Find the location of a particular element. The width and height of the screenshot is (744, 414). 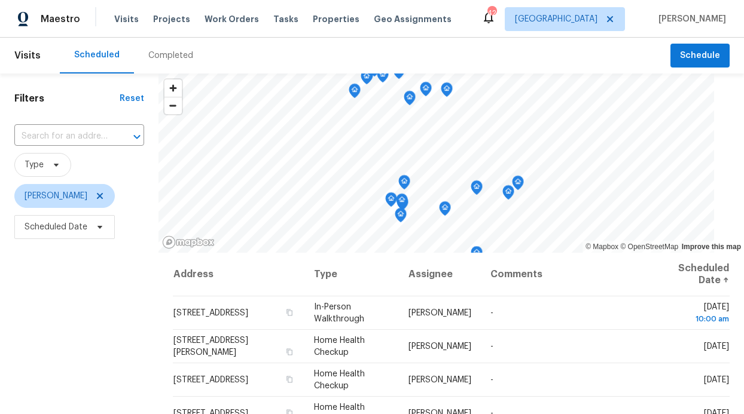

span: Tasks is located at coordinates (286, 19).